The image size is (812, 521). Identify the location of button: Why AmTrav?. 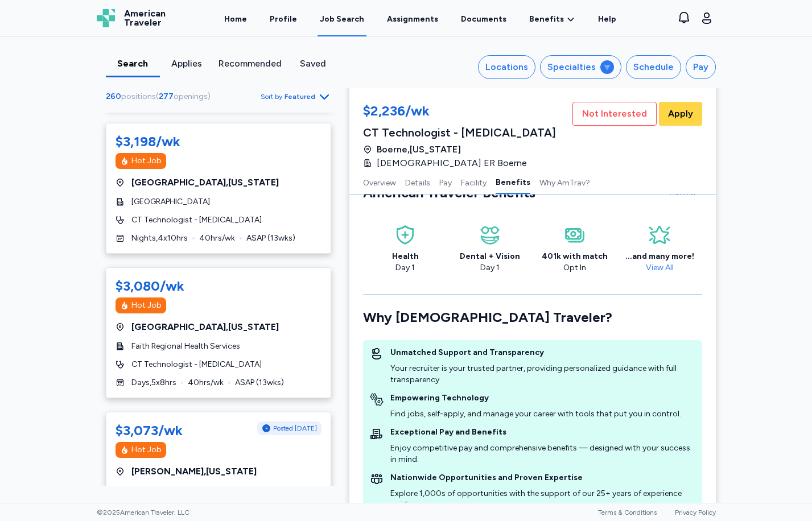
(565, 182).